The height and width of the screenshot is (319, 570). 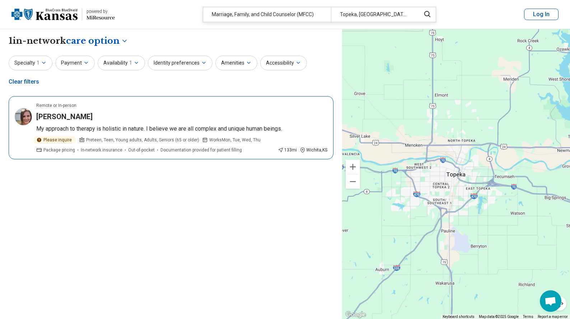 What do you see at coordinates (63, 14) in the screenshot?
I see `a: Blue Cross Blue Shield Kansaspowered by` at bounding box center [63, 14].